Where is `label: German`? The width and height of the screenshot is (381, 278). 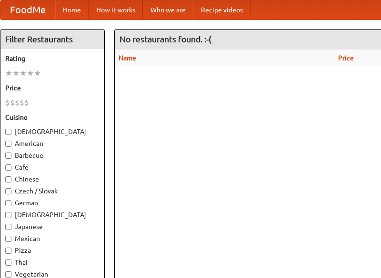 label: German is located at coordinates (52, 203).